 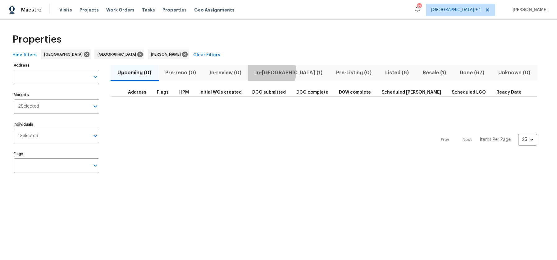 What do you see at coordinates (120, 10) in the screenshot?
I see `span: Work Orders` at bounding box center [120, 10].